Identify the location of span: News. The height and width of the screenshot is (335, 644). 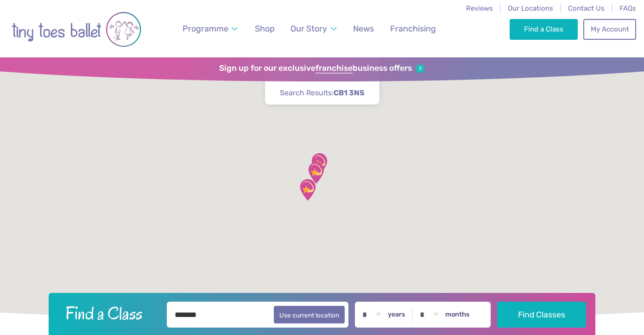
(363, 28).